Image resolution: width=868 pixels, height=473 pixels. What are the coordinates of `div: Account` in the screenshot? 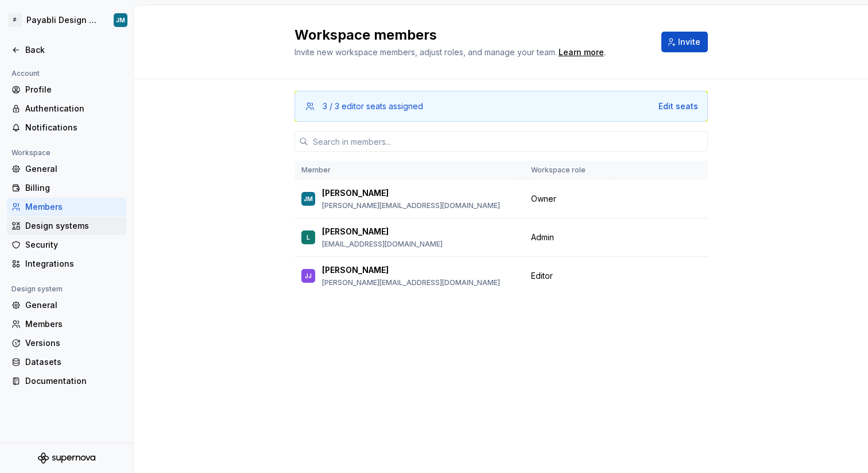 It's located at (25, 73).